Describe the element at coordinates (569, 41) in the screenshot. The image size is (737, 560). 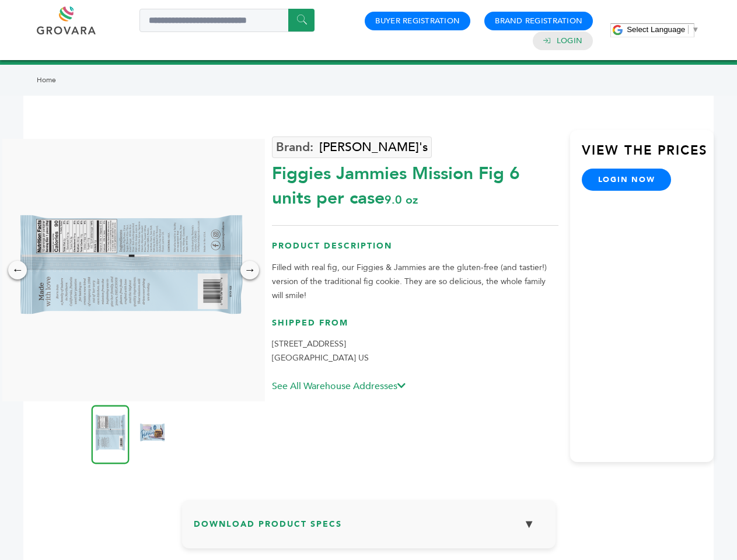
I see `a: Login` at that location.